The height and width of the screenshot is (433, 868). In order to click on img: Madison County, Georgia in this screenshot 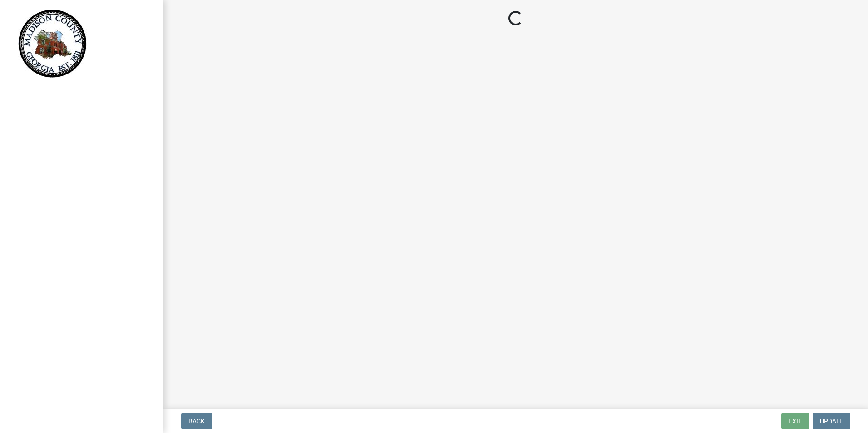, I will do `click(52, 44)`.